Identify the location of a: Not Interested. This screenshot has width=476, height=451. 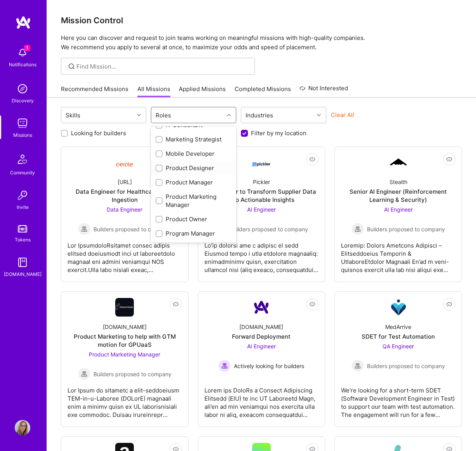
(323, 91).